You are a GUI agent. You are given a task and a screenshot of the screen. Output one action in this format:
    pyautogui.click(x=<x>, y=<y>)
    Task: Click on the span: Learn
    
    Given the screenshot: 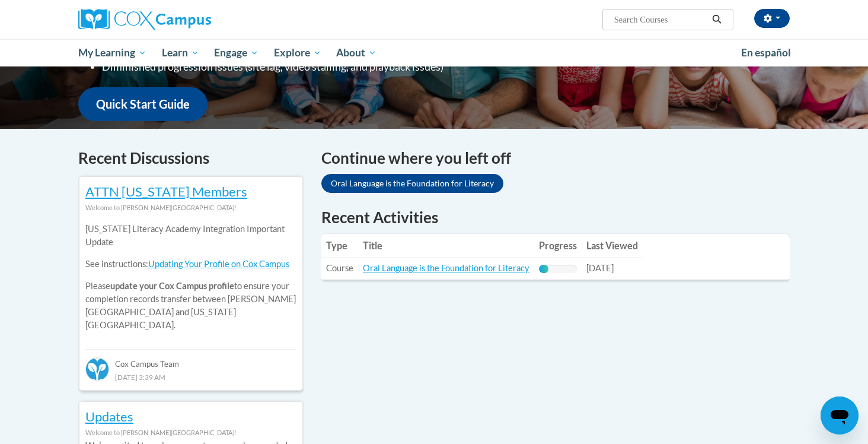 What is the action you would take?
    pyautogui.click(x=180, y=53)
    